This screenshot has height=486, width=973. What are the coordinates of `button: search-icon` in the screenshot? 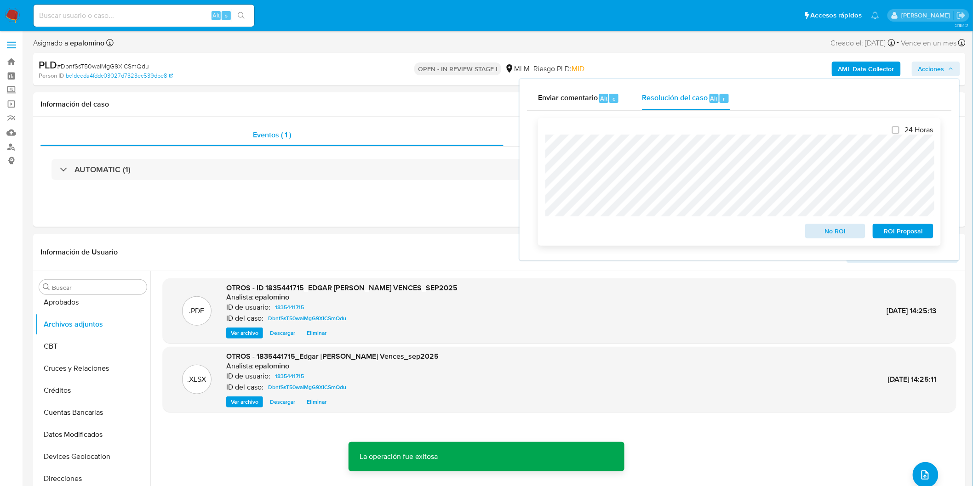 It's located at (241, 16).